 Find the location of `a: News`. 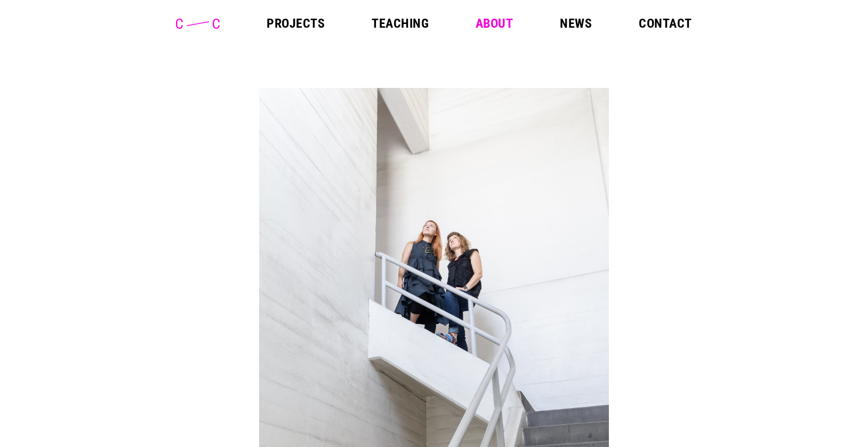

a: News is located at coordinates (576, 24).